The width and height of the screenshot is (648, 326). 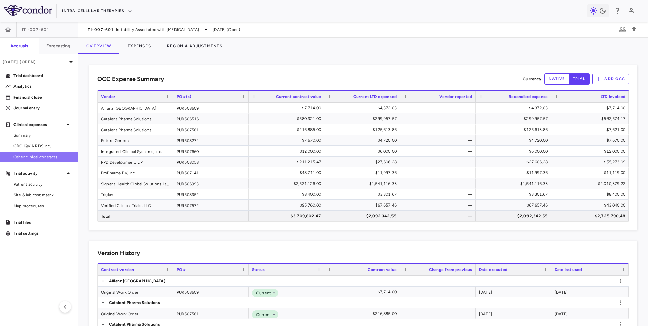 What do you see at coordinates (211, 205) in the screenshot?
I see `div: PUR507572` at bounding box center [211, 205].